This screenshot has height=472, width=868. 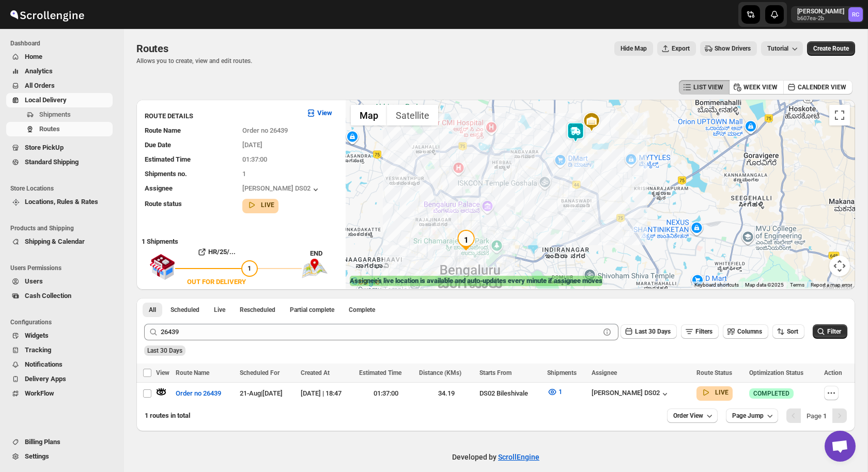 What do you see at coordinates (52, 162) in the screenshot?
I see `span: Standard Shipping` at bounding box center [52, 162].